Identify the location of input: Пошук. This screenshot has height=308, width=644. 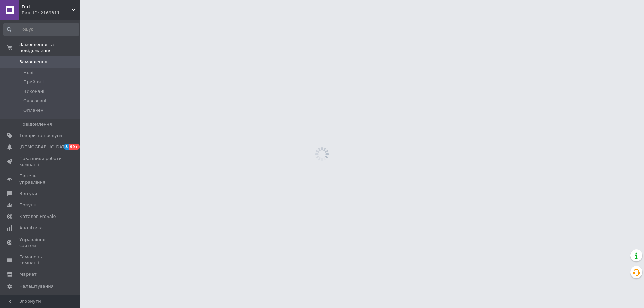
(41, 29).